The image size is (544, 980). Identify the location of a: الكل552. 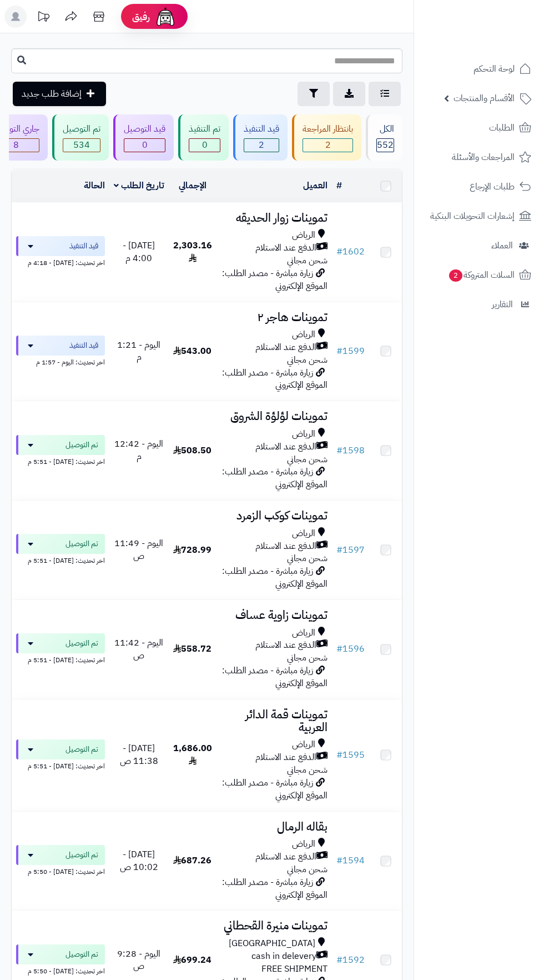
(384, 137).